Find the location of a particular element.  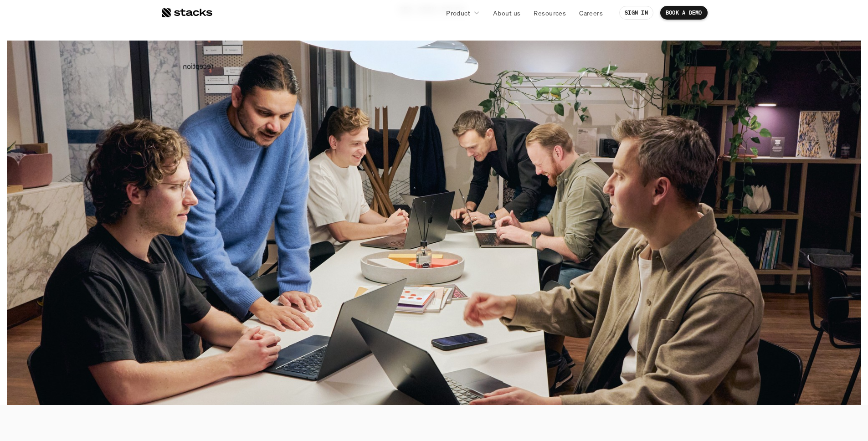

p: Careers is located at coordinates (591, 13).